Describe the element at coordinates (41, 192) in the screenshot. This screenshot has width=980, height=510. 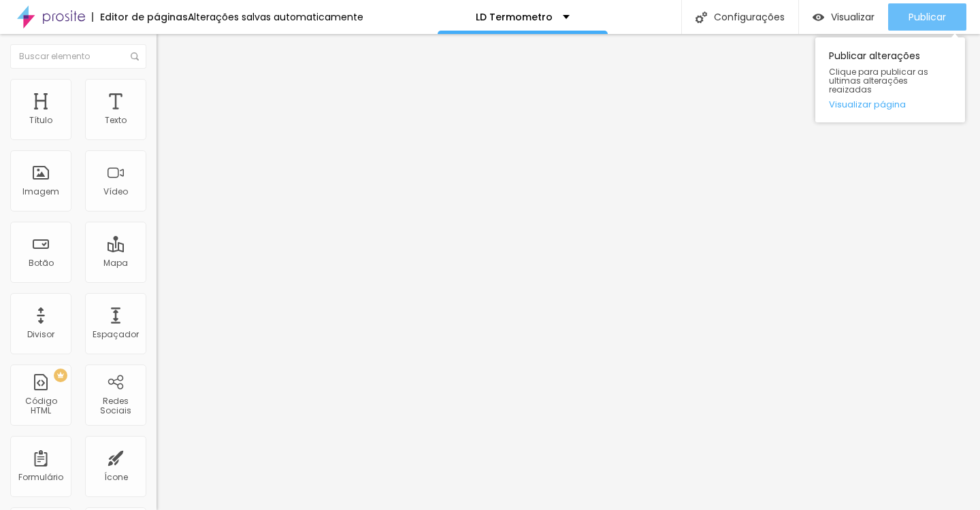
I see `div: Imagem` at that location.